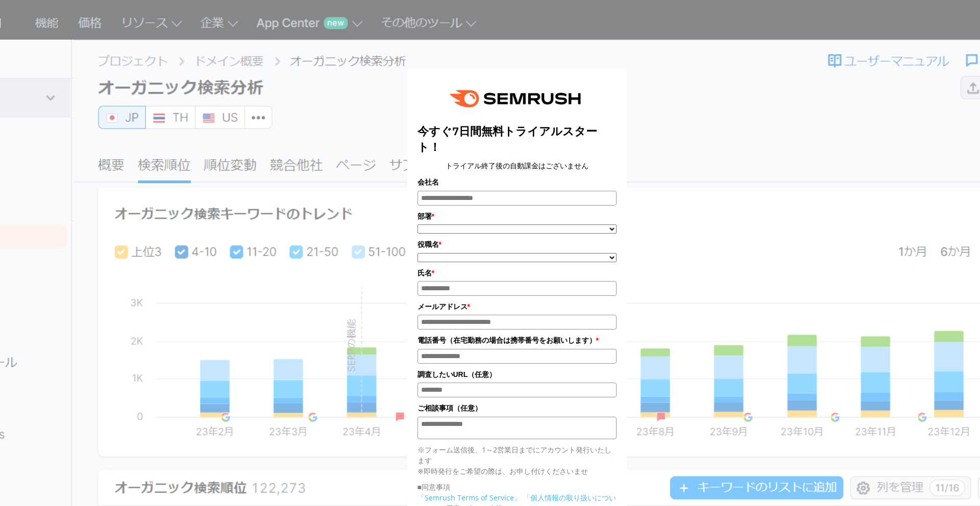 This screenshot has width=980, height=506. What do you see at coordinates (517, 307) in the screenshot?
I see `label: メールアドレス` at bounding box center [517, 307].